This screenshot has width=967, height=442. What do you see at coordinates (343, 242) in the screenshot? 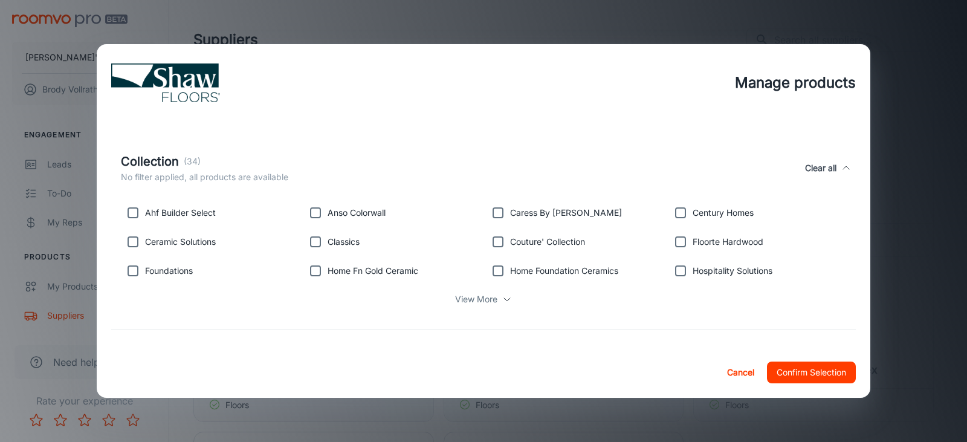
I see `p: Classics` at bounding box center [343, 242].